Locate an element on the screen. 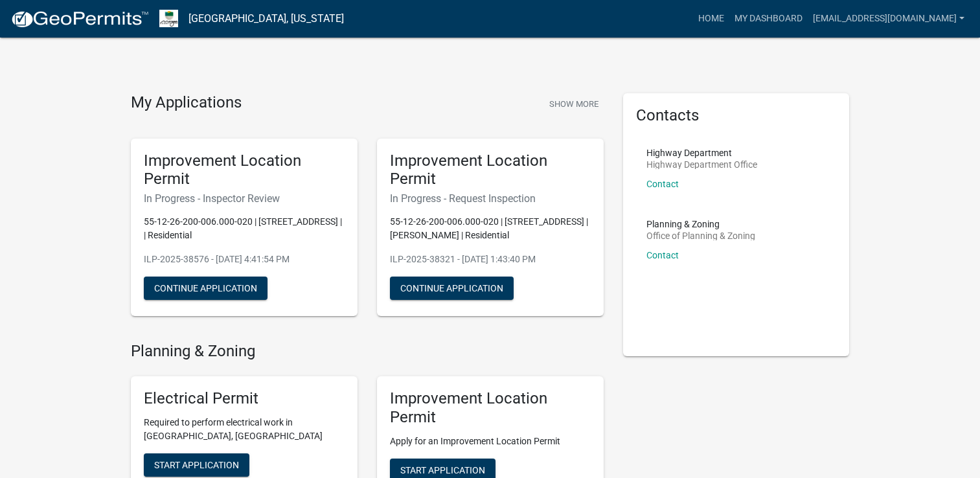 The image size is (980, 478). button: Start Application is located at coordinates (196, 465).